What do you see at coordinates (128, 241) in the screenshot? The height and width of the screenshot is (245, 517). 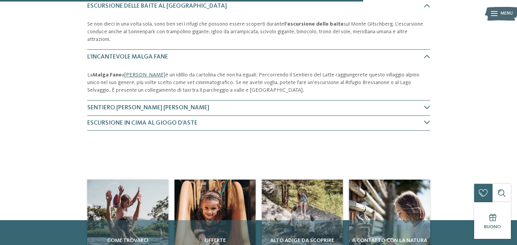 I see `span: Come trovarci` at bounding box center [128, 241].